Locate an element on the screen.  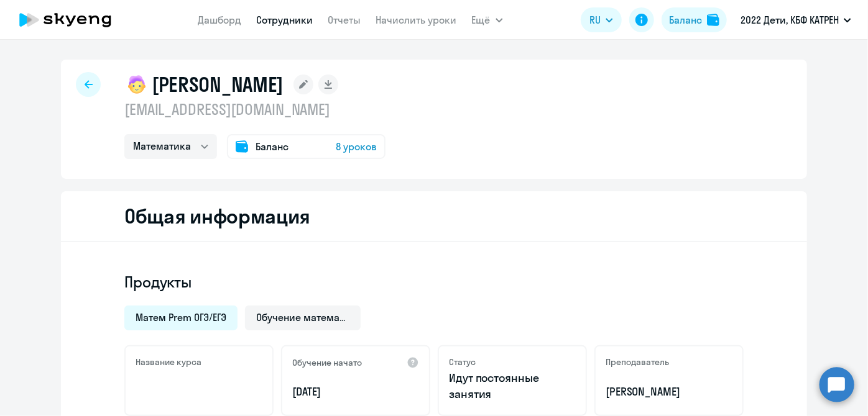
h4: Продукты is located at coordinates (434, 282).